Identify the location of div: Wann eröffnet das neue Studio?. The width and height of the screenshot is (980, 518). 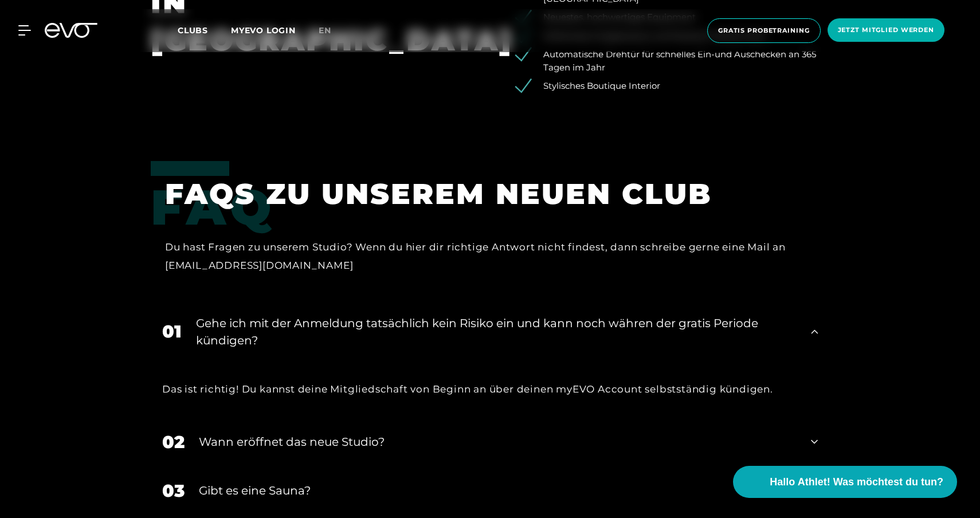
(497, 442).